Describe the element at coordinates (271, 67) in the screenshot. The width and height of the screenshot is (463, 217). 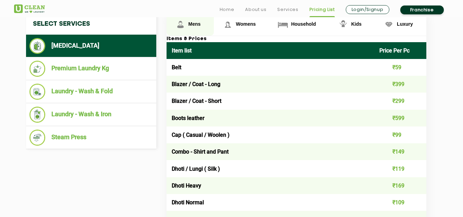
I see `td: Belt` at that location.